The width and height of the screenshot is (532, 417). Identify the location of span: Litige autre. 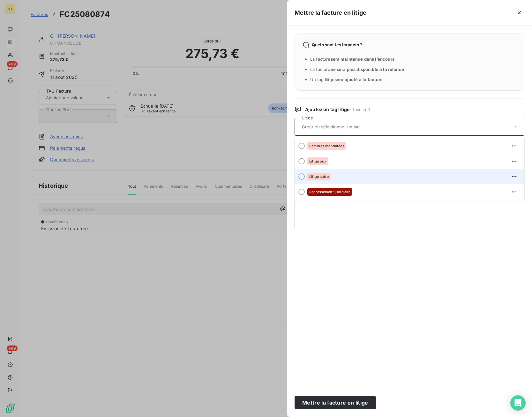
(319, 177).